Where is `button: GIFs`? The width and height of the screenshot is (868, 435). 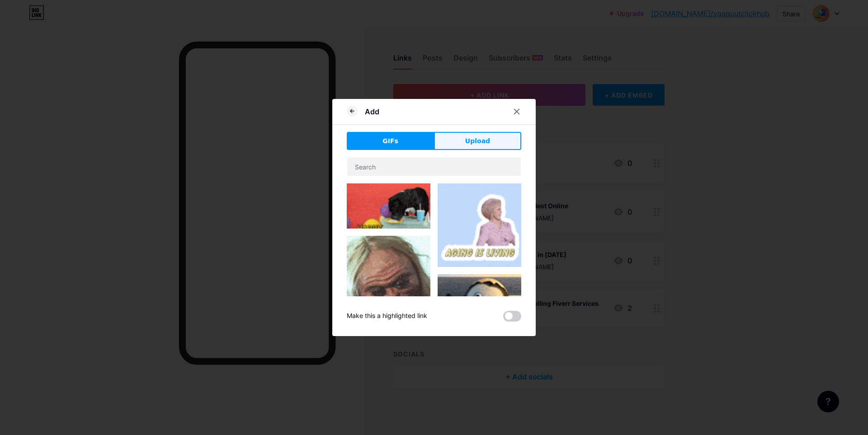 button: GIFs is located at coordinates (390, 141).